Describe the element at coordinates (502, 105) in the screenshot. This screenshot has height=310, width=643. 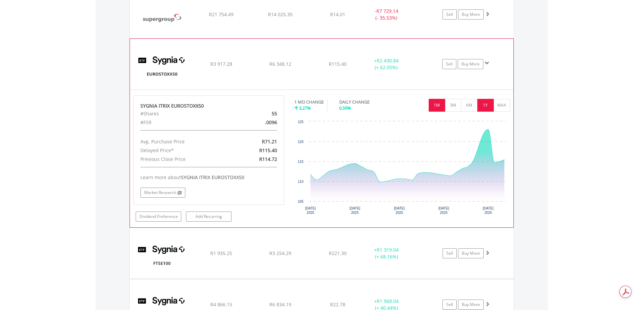
I see `button: MAX` at that location.